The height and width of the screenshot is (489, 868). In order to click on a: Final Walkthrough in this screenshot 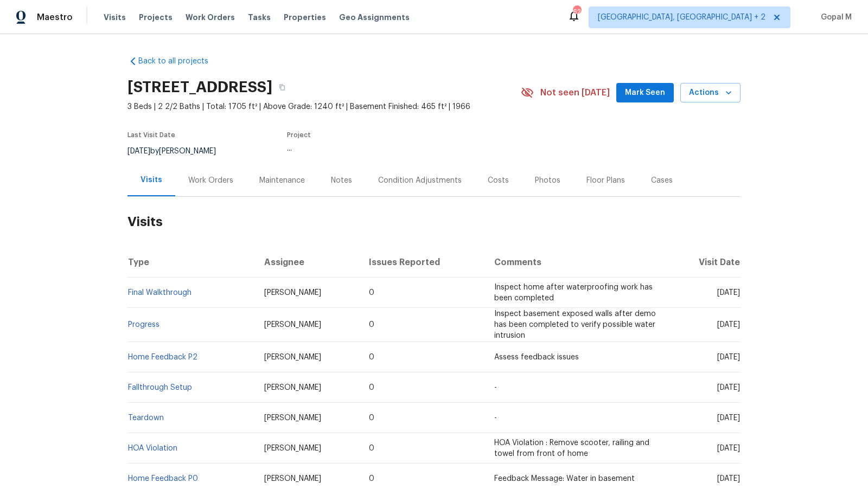, I will do `click(159, 293)`.